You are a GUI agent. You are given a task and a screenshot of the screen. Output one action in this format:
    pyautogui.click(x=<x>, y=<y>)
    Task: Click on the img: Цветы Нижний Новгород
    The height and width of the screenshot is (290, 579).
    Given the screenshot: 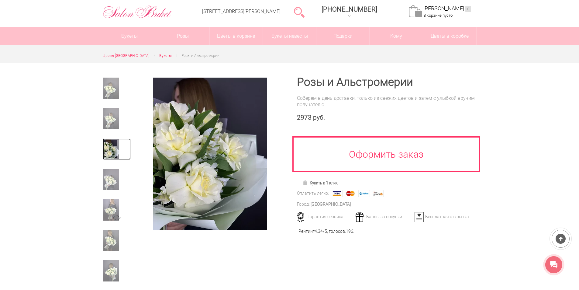 What is the action you would take?
    pyautogui.click(x=137, y=12)
    